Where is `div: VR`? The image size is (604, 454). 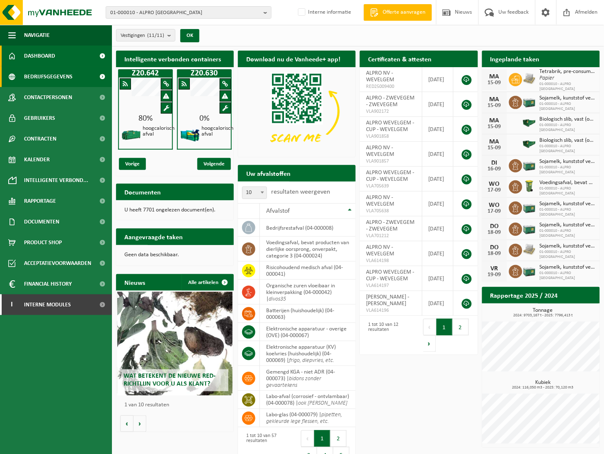 div: VR is located at coordinates (495, 269).